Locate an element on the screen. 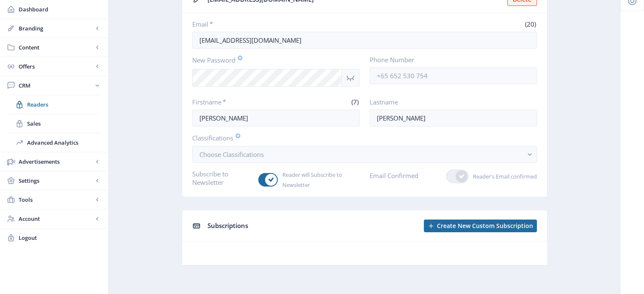  span: CRM is located at coordinates (56, 86).